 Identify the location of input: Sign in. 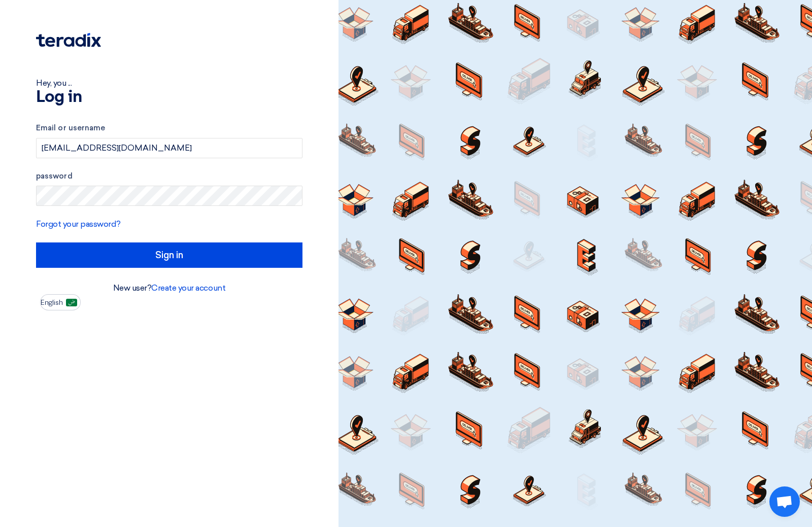
(169, 255).